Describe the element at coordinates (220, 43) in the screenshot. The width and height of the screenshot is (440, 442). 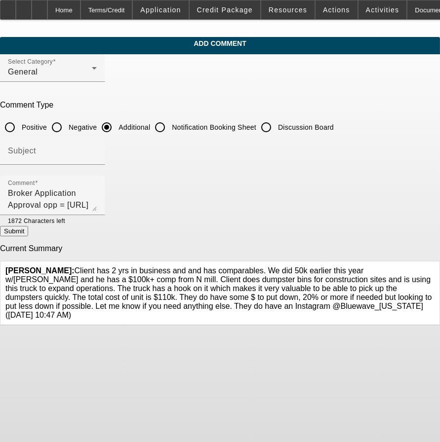
I see `span: Add Comment` at that location.